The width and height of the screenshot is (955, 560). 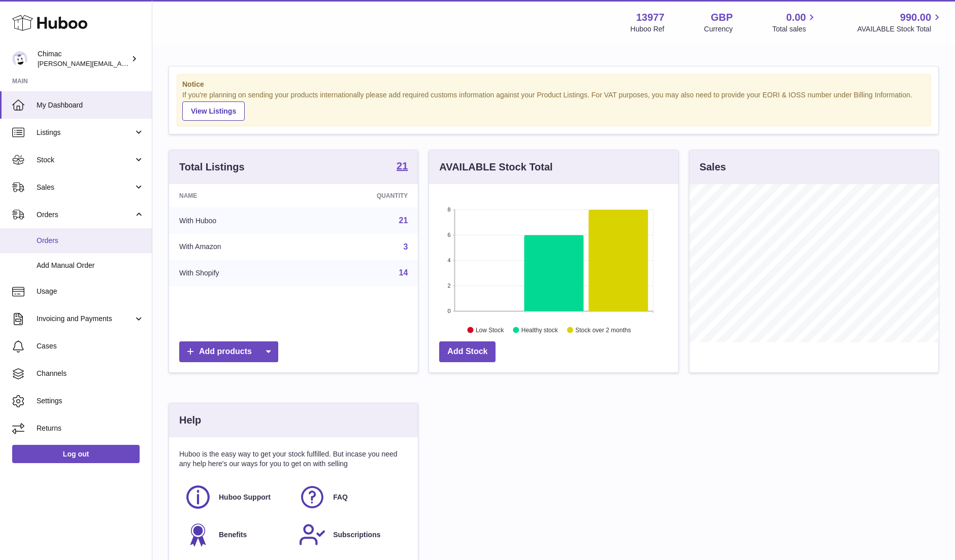 I want to click on span: FAQ, so click(x=340, y=497).